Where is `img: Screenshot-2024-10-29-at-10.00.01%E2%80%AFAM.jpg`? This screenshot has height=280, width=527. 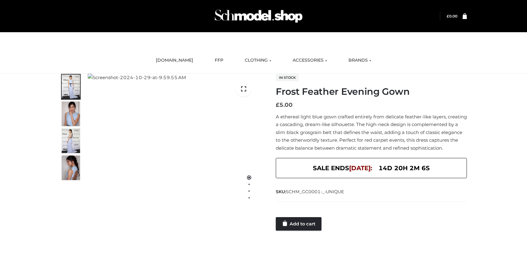
img: Screenshot-2024-10-29-at-10.00.01%E2%80%AFAM.jpg is located at coordinates (71, 141).